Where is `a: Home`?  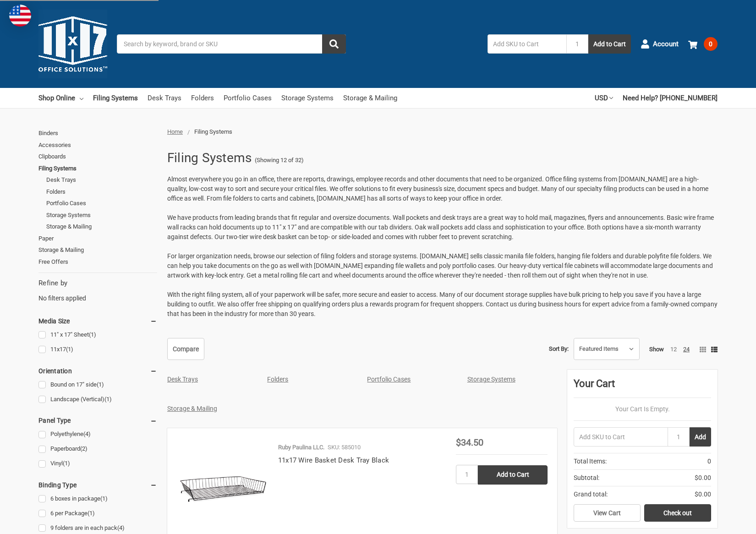
a: Home is located at coordinates (175, 132).